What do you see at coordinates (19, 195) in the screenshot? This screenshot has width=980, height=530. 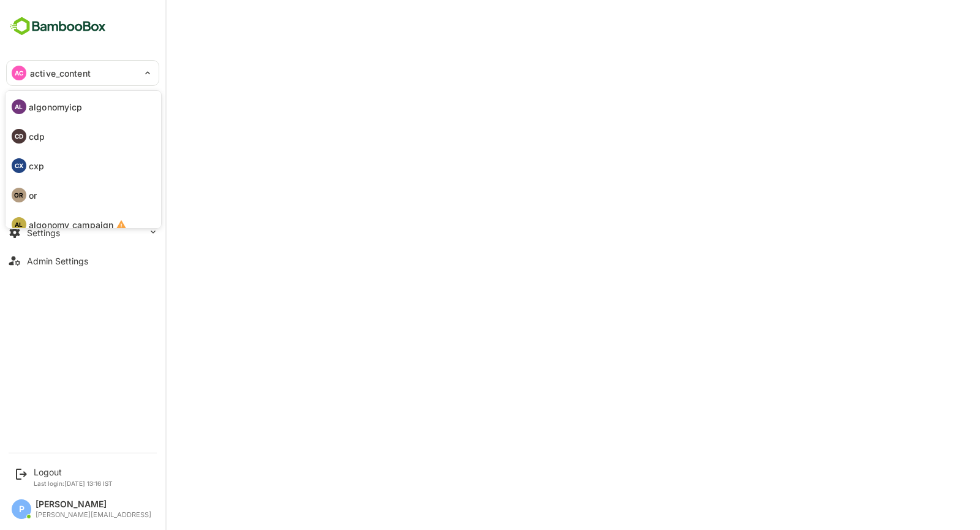 I see `div: OR` at bounding box center [19, 195].